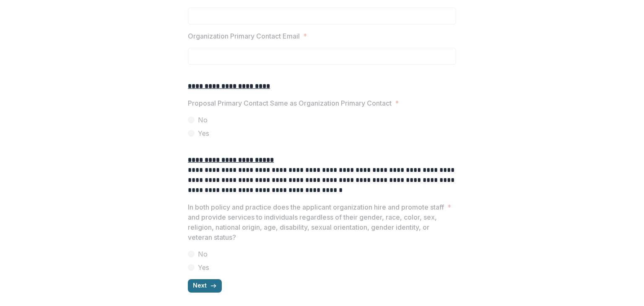 This screenshot has height=306, width=644. Describe the element at coordinates (244, 36) in the screenshot. I see `p: Organization Primary Contact Email` at that location.